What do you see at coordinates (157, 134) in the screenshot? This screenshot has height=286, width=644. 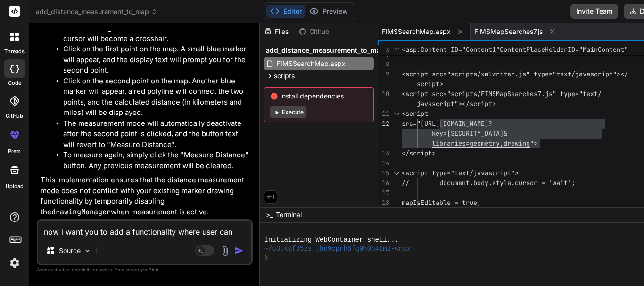 I see `li: The measurement mode will automatically deactivate after the second point is clicked, and the but...` at bounding box center [157, 134].